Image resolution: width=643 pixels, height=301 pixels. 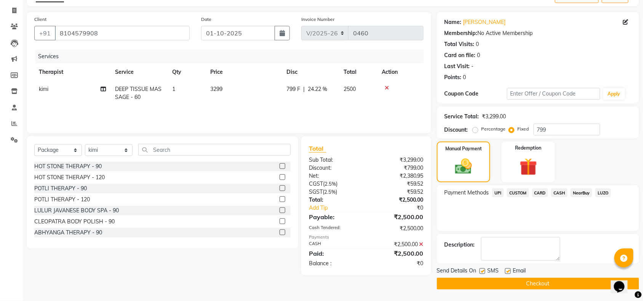 I want to click on span: 799 F, so click(x=293, y=89).